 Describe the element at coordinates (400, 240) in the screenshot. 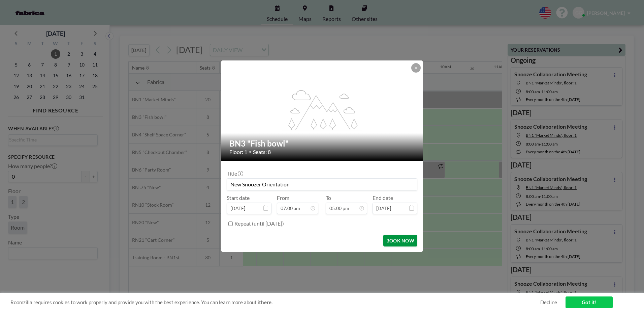

I see `button: BOOK NOW` at that location.